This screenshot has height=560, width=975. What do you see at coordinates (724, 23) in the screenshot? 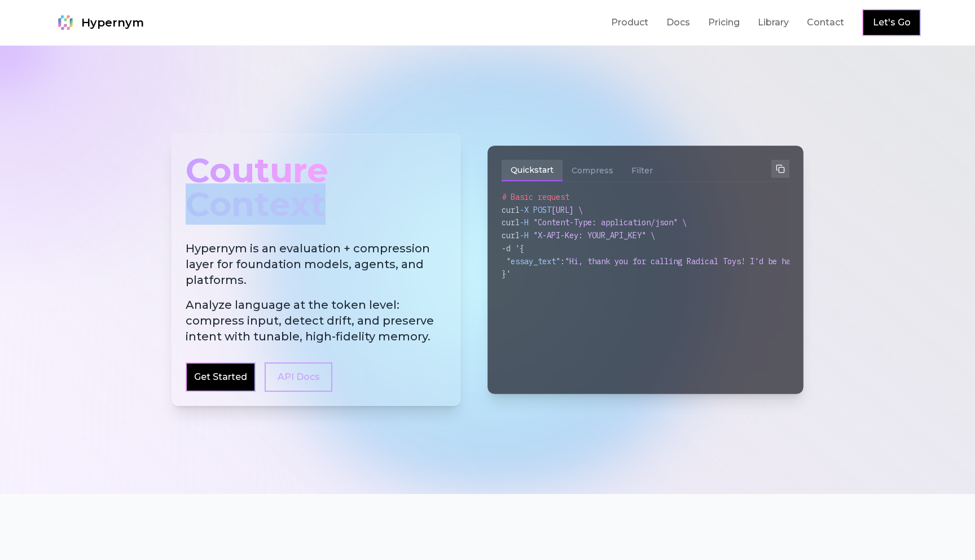
I see `a: Pricing` at bounding box center [724, 23].